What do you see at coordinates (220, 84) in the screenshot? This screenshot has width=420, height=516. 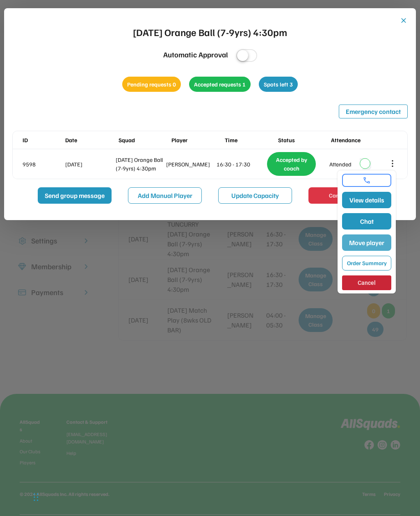 I see `div: Accepted requests 1` at bounding box center [220, 84].